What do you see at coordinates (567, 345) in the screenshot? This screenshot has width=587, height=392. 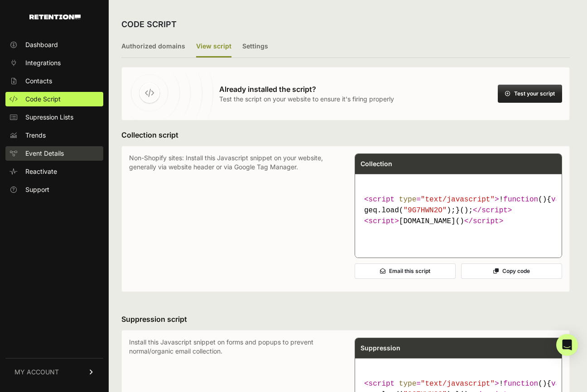 I see `div: Open Intercom Messenger` at bounding box center [567, 345].